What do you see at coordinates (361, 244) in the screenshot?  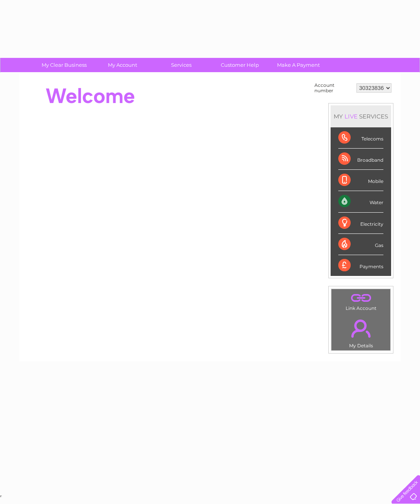 I see `div: Gas` at bounding box center [361, 244].